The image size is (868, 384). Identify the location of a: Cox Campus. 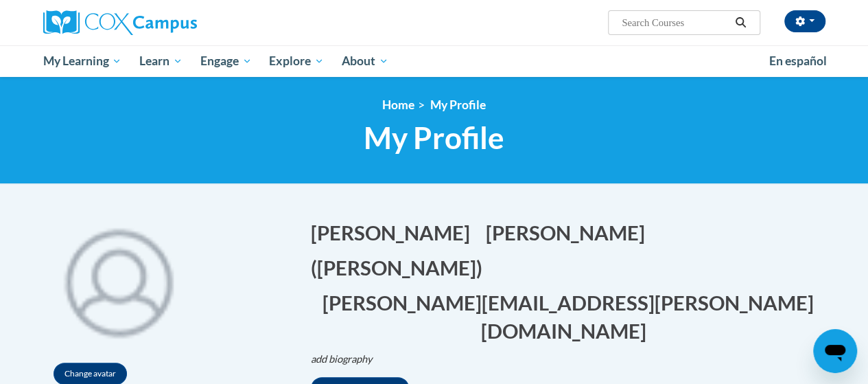
(120, 22).